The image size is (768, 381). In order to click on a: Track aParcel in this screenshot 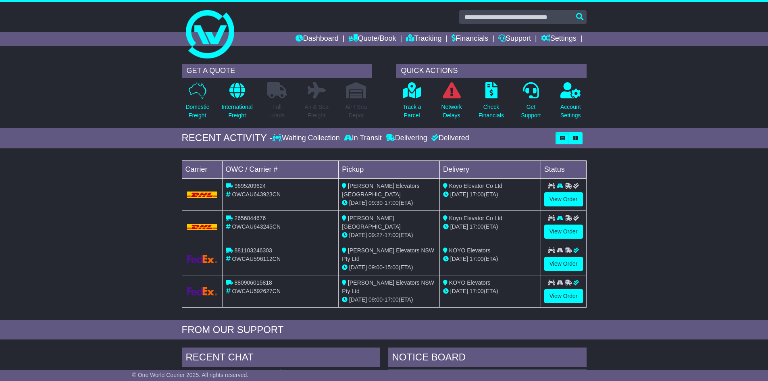, I will do `click(412, 103)`.